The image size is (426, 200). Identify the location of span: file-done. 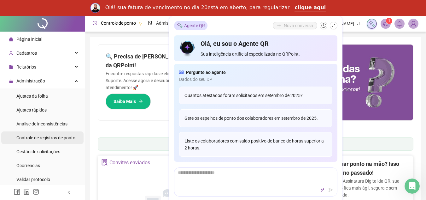
(150, 23).